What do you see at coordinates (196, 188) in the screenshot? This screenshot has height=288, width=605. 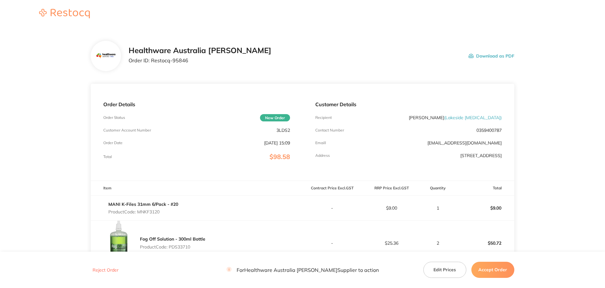 I see `th: Item` at bounding box center [196, 188].